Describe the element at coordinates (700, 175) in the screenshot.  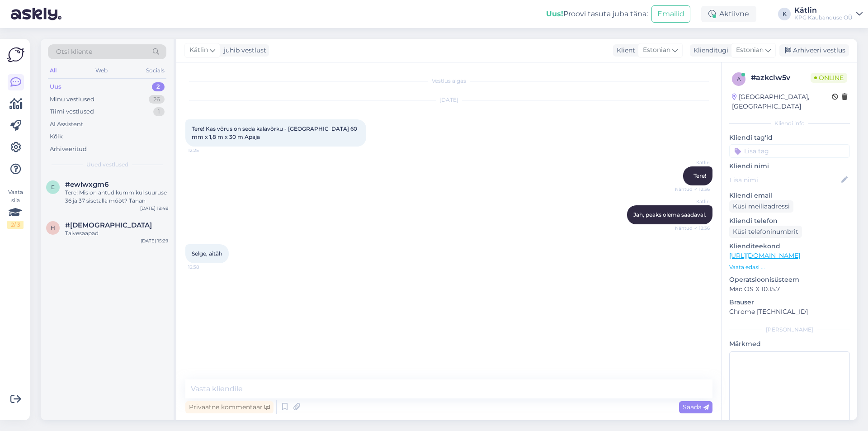
I see `span: Tere!` at that location.